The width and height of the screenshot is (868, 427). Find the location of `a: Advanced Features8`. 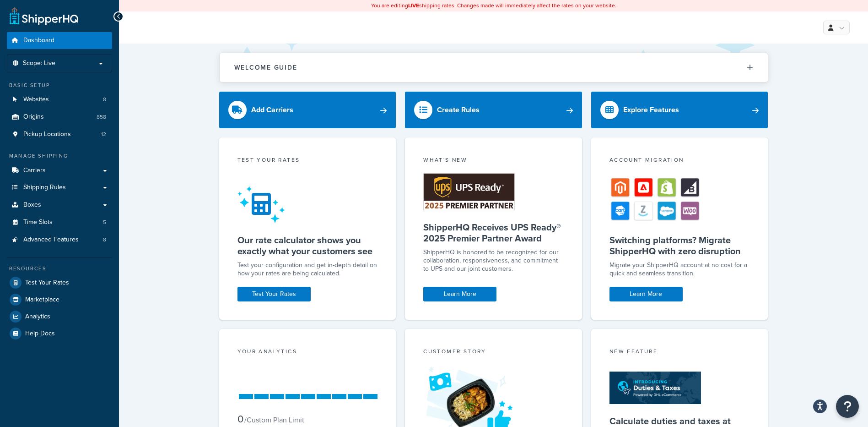

a: Advanced Features8 is located at coordinates (60, 239).